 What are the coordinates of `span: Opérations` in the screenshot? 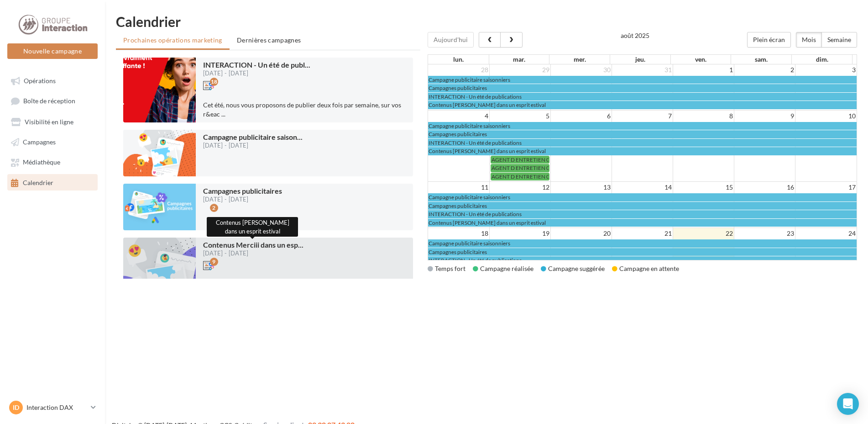 It's located at (39, 81).